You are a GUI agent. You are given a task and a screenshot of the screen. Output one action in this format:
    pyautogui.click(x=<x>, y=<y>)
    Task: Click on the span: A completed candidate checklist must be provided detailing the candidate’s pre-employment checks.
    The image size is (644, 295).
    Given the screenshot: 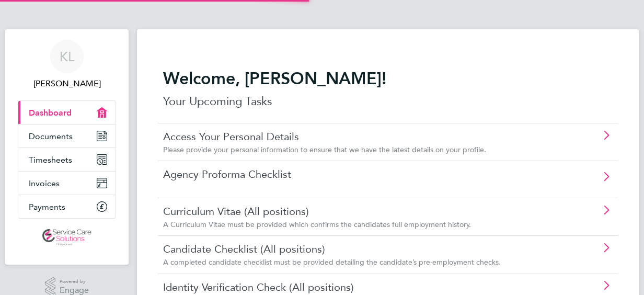 What is the action you would take?
    pyautogui.click(x=332, y=262)
    